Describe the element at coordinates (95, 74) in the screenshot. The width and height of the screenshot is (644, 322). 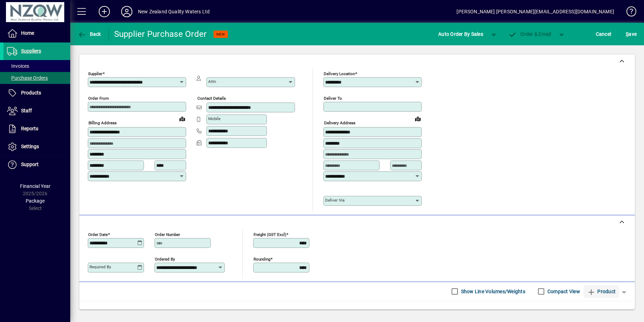
I see `mat-label: Supplier` at that location.